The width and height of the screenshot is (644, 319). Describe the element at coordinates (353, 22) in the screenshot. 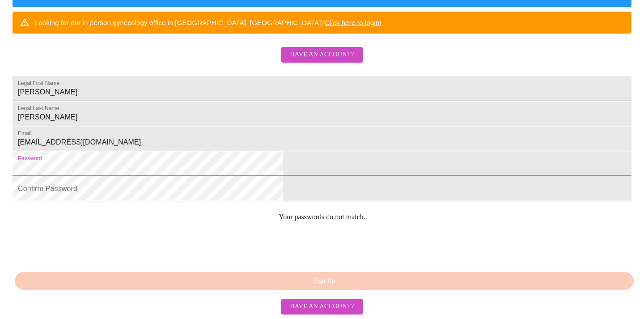

I see `a: Click here to login!` at that location.